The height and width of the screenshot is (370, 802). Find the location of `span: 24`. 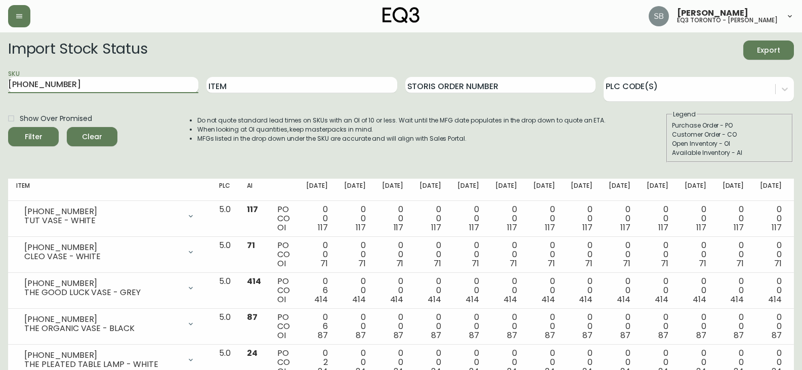

span: 24 is located at coordinates (252, 353).